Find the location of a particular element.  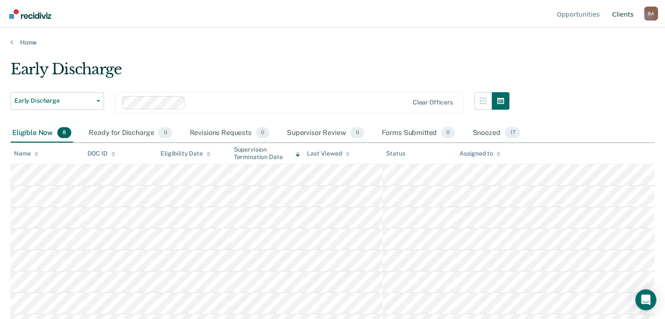

div: B A is located at coordinates (651, 14).